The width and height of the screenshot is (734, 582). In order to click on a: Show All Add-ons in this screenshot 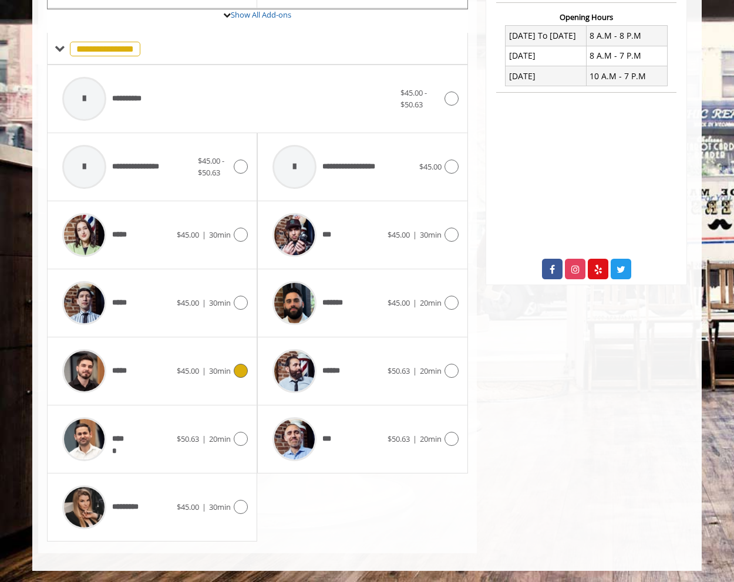, I will do `click(261, 15)`.